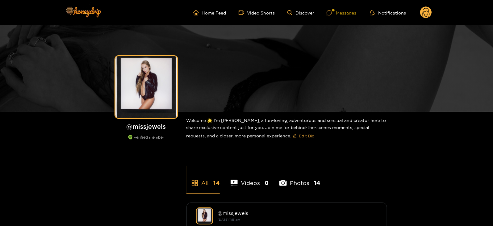  I want to click on li: All, so click(203, 179).